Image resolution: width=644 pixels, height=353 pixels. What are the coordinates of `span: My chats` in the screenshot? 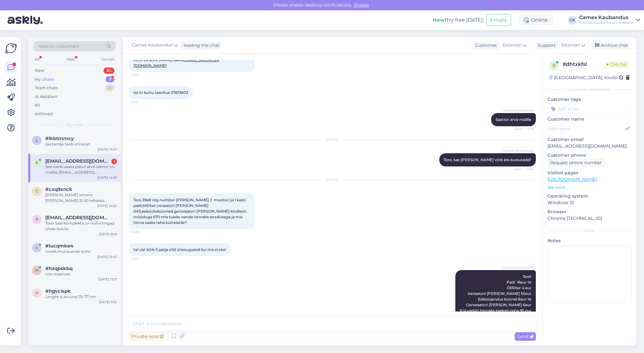 It's located at (75, 125).